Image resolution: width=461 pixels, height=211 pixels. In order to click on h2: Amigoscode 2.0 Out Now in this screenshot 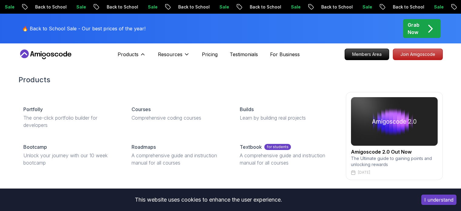, I will do `click(394, 151)`.